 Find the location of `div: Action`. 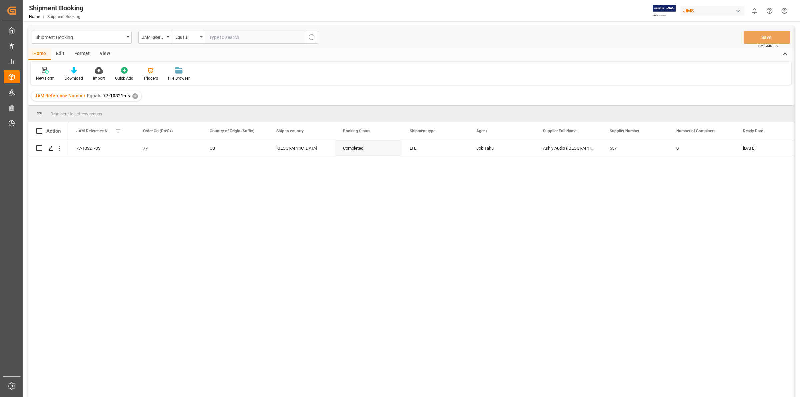

div: Action is located at coordinates (53, 131).